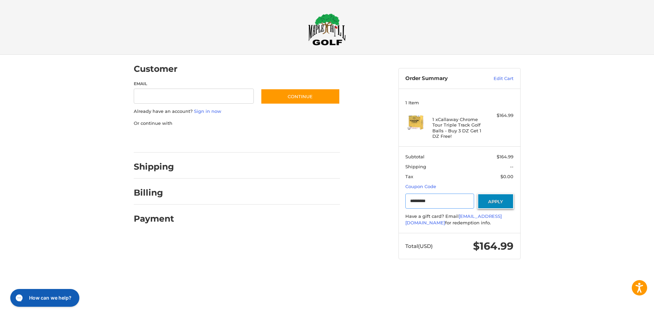  What do you see at coordinates (459, 103) in the screenshot?
I see `h3: 1 Item` at bounding box center [459, 103].